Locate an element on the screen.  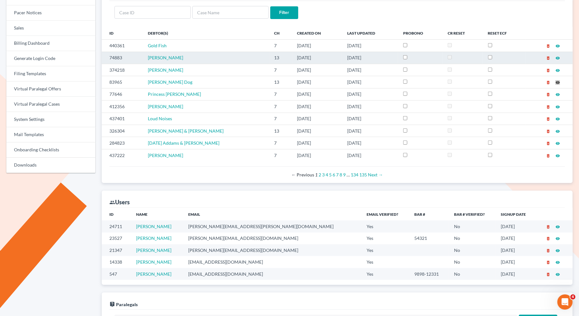
span: Gold Fish is located at coordinates (157, 45).